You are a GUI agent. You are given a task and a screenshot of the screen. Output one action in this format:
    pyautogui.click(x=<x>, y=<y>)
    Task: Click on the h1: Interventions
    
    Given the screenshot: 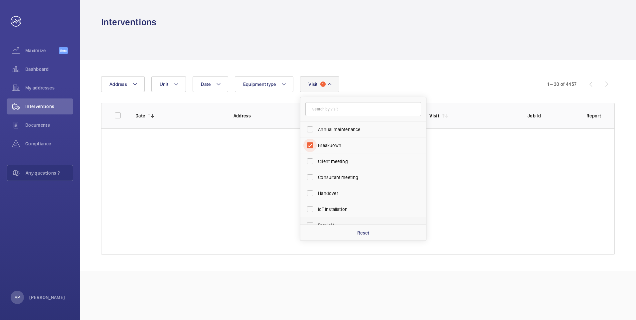 What is the action you would take?
    pyautogui.click(x=129, y=22)
    